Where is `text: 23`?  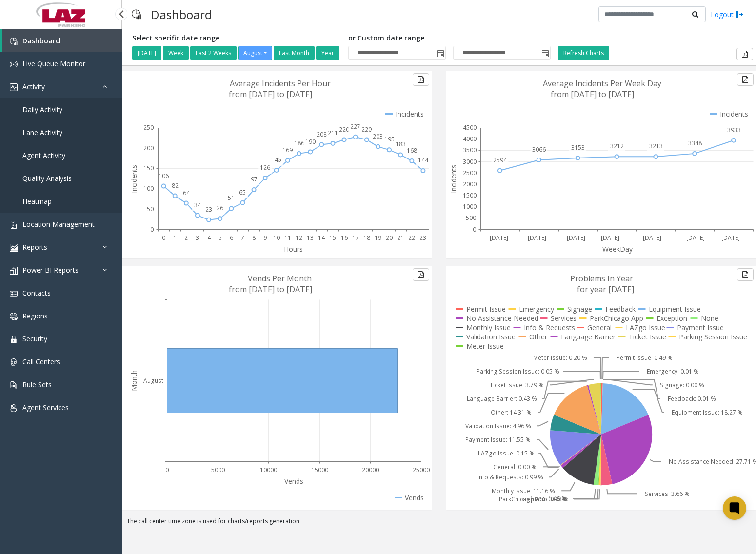 text: 23 is located at coordinates (208, 209).